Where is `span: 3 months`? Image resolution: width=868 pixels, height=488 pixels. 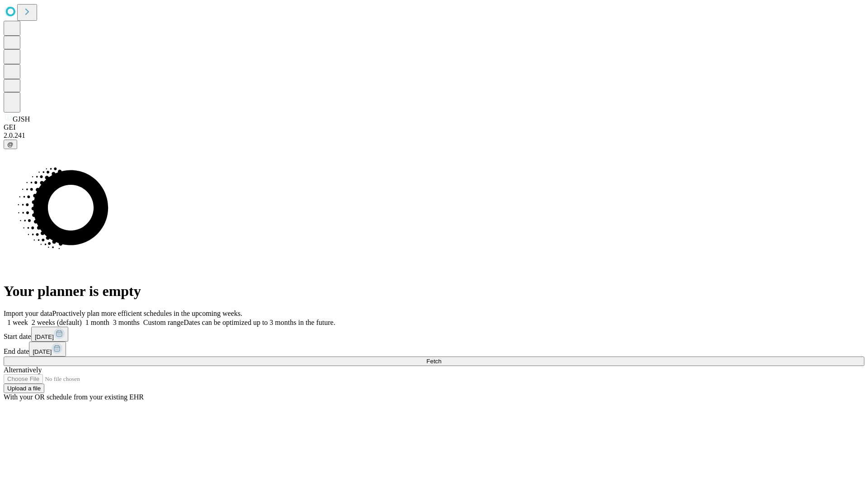 span: 3 months is located at coordinates (126, 322).